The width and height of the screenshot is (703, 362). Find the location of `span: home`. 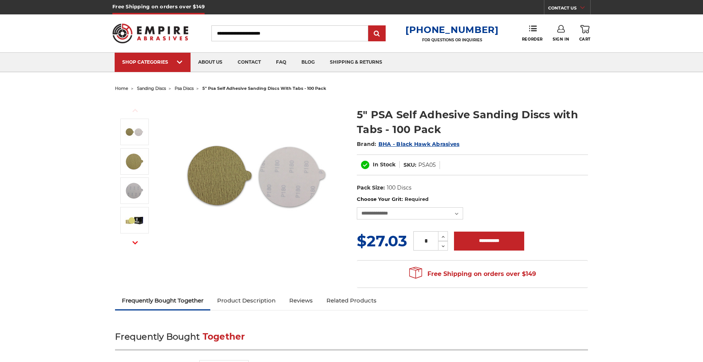

span: home is located at coordinates (121, 88).